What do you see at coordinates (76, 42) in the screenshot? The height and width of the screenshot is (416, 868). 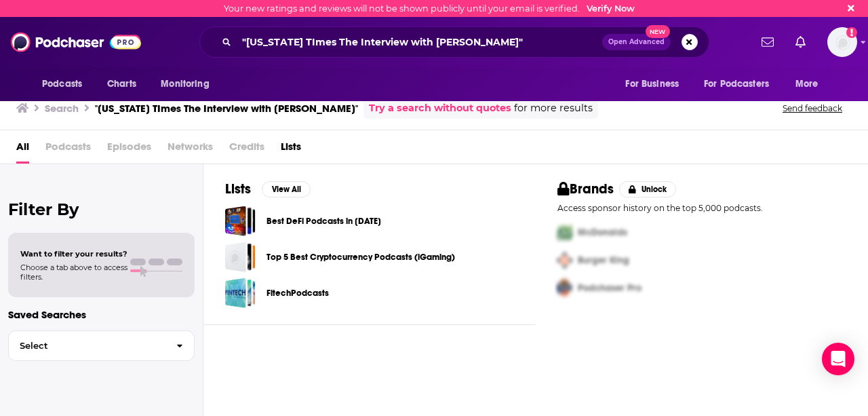 I see `img: Podchaser - Follow, Share and Rate Podcasts` at bounding box center [76, 42].